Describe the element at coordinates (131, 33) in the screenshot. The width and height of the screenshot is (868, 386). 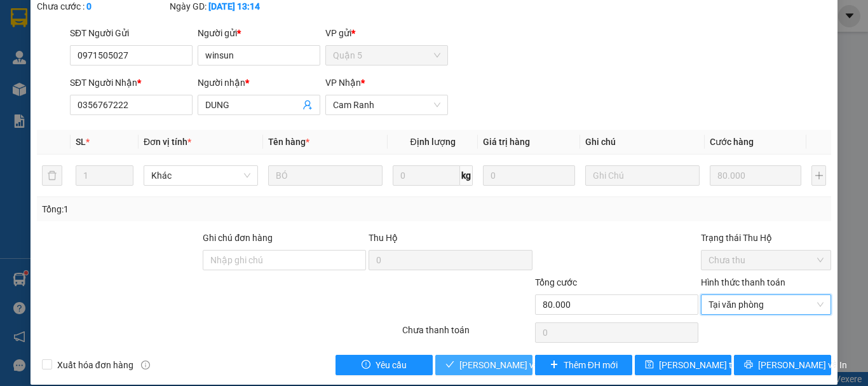
I see `div: SĐT Người Gửi` at that location.